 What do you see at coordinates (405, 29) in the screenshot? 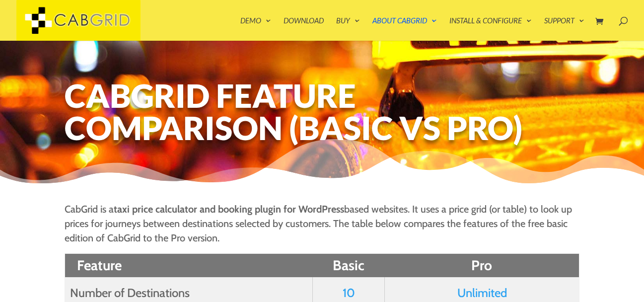
I see `a: About CabGrid` at bounding box center [405, 29].